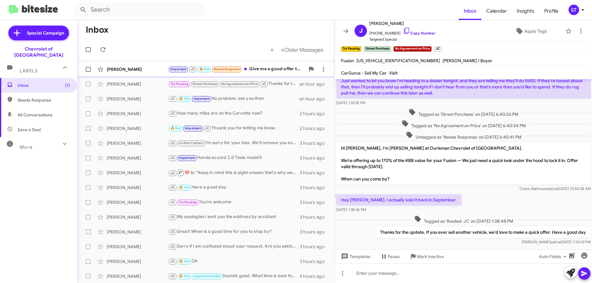  I want to click on span: Targeted Special, so click(402, 39).